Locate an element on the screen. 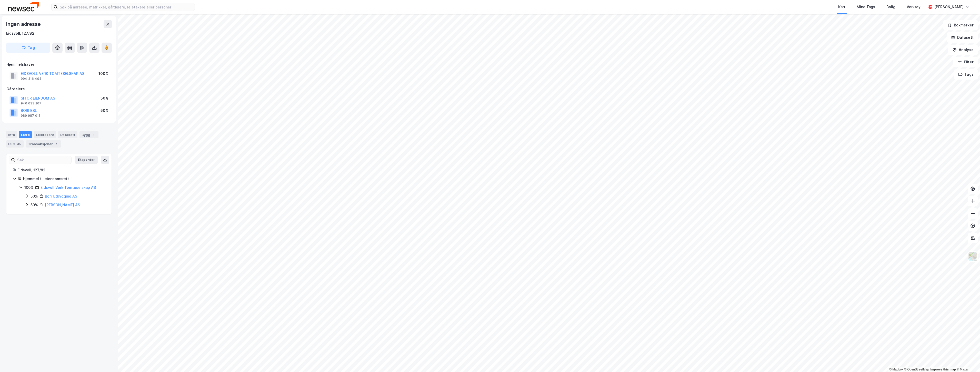  div: Datasett is located at coordinates (68, 135).